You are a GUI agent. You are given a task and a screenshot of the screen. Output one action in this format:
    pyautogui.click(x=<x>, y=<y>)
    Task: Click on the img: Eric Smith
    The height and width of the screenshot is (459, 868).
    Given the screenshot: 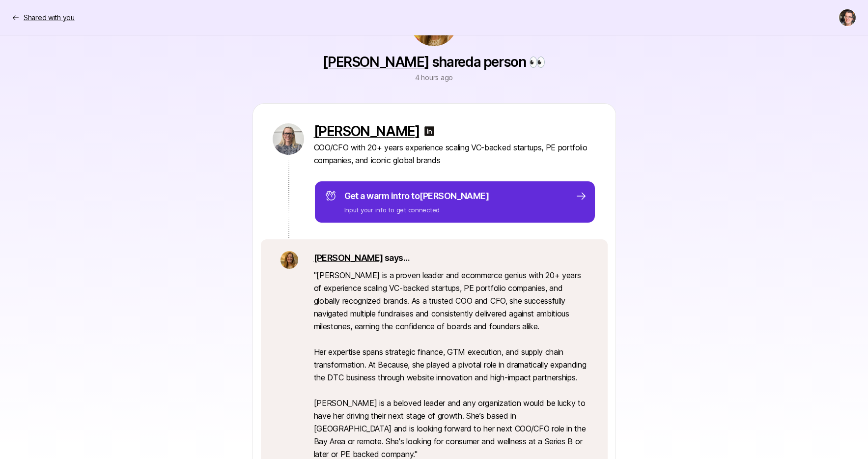 What is the action you would take?
    pyautogui.click(x=847, y=18)
    